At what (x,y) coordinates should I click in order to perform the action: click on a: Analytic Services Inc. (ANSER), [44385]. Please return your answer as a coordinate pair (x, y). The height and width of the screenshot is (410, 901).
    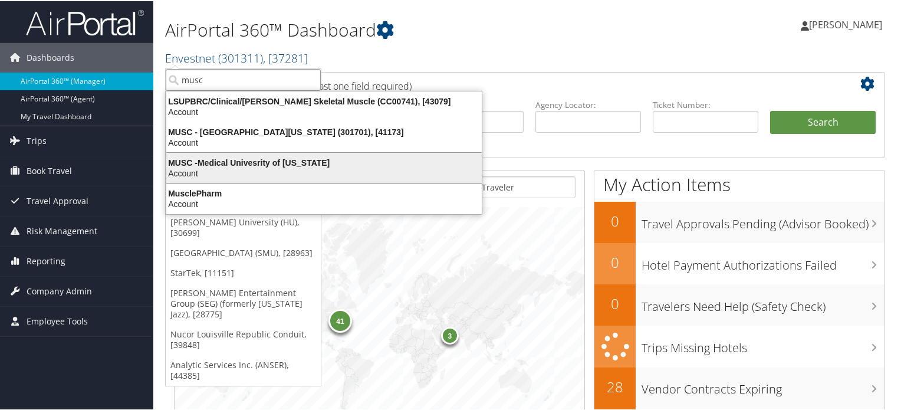
    Looking at the image, I should click on (243, 369).